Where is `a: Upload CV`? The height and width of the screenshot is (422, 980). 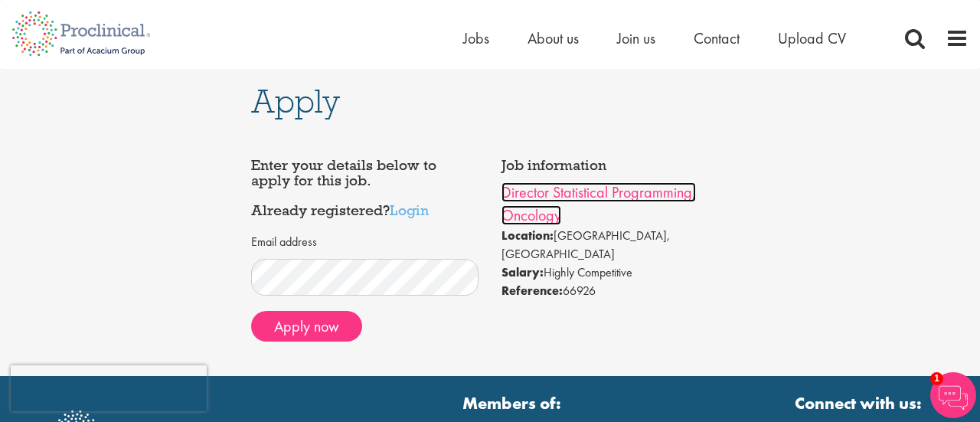
a: Upload CV is located at coordinates (811, 38).